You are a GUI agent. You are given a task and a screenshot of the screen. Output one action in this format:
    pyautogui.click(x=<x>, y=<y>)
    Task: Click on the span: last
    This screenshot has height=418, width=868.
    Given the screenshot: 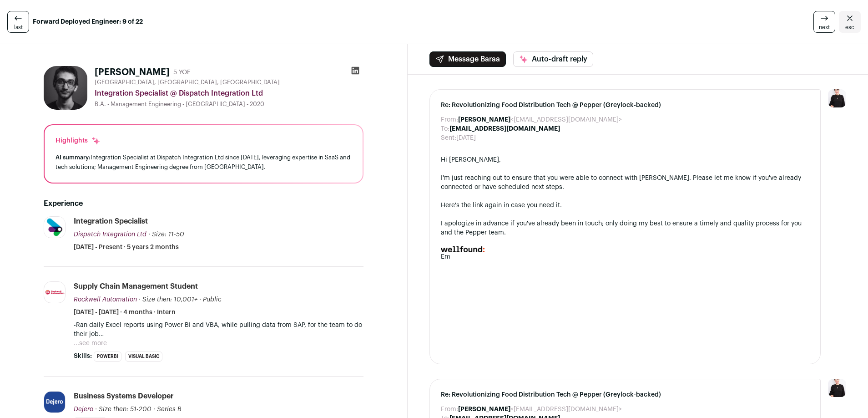 What is the action you would take?
    pyautogui.click(x=18, y=27)
    